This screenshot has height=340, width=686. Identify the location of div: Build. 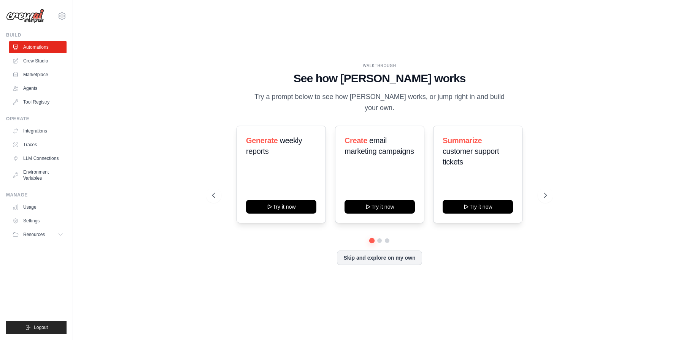
(36, 35).